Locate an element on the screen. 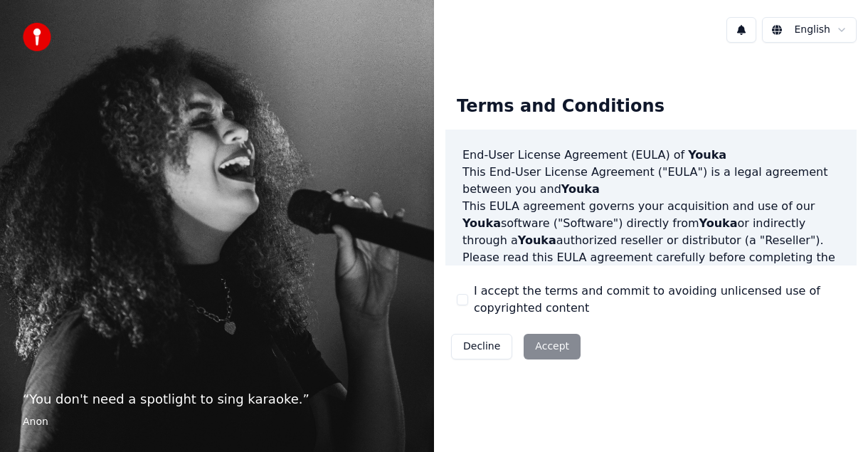 The width and height of the screenshot is (868, 452). h3: End-User License Agreement (EULA) of is located at coordinates (651, 155).